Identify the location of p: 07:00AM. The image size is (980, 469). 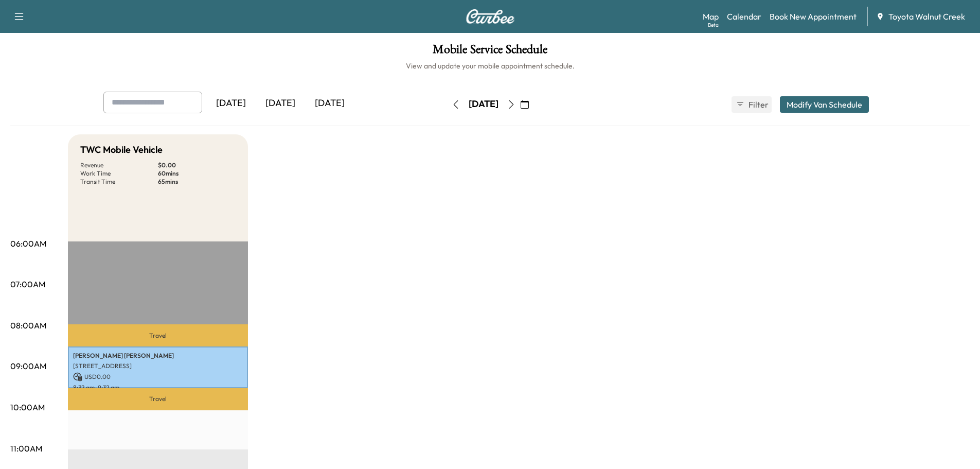
(28, 284).